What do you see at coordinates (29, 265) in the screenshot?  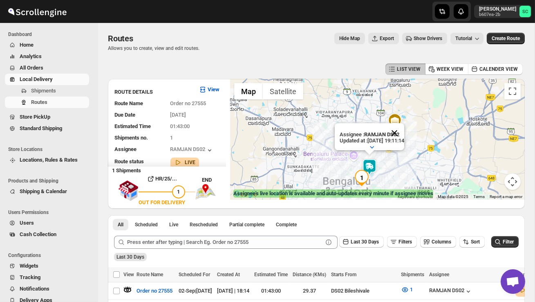 I see `span: Widgets` at bounding box center [29, 265].